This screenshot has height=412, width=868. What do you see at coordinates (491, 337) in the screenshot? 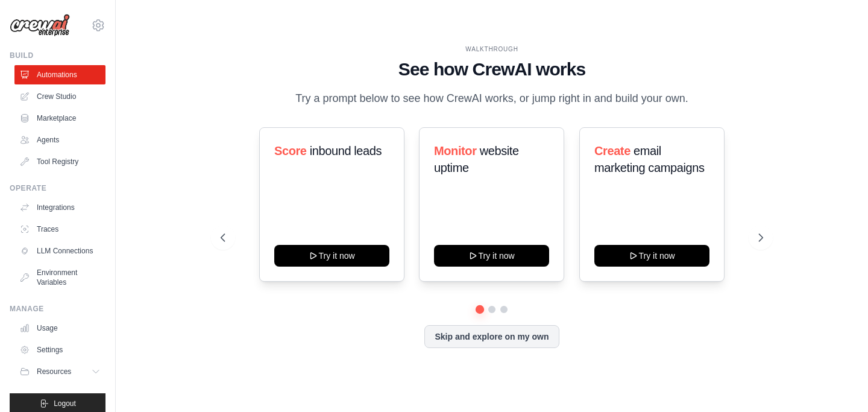
I see `button: Skip and explore on my own` at bounding box center [491, 337].